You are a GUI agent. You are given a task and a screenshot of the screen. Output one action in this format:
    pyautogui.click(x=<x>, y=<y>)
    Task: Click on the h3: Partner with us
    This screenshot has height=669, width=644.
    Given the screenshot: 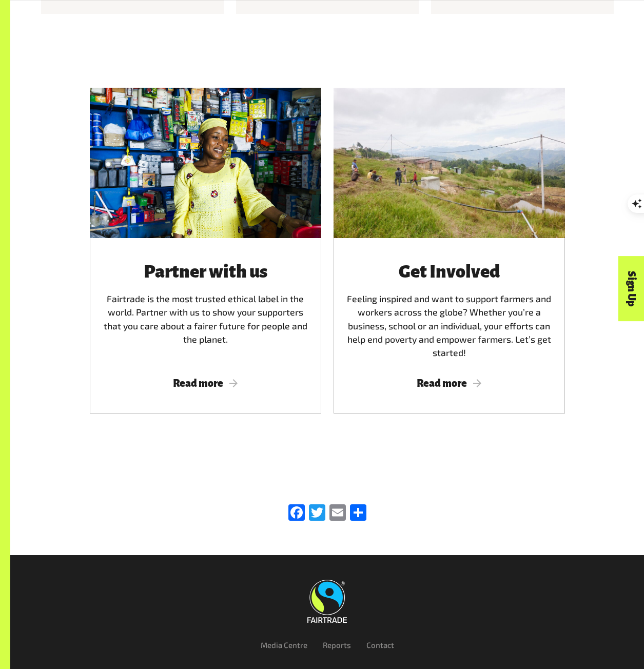 What is the action you would take?
    pyautogui.click(x=205, y=273)
    